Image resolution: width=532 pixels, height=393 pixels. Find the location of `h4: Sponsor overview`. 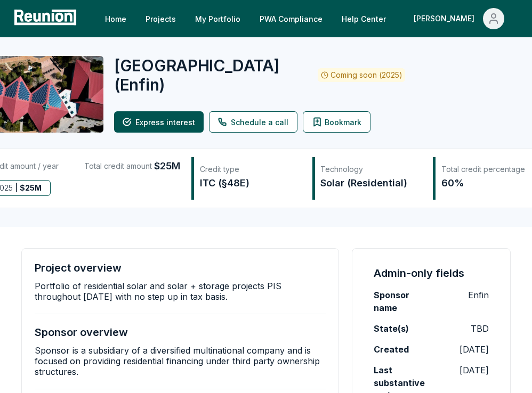

h4: Sponsor overview is located at coordinates (81, 333).